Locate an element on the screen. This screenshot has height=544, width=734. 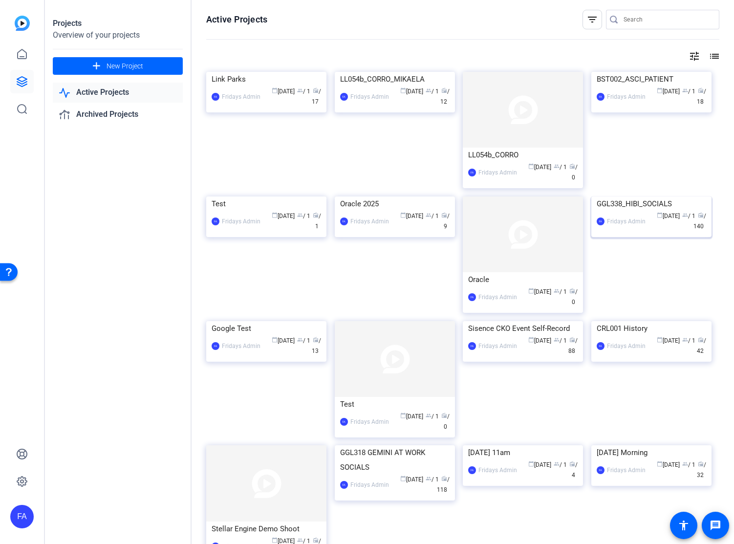
div: Oracle is located at coordinates (523, 279).